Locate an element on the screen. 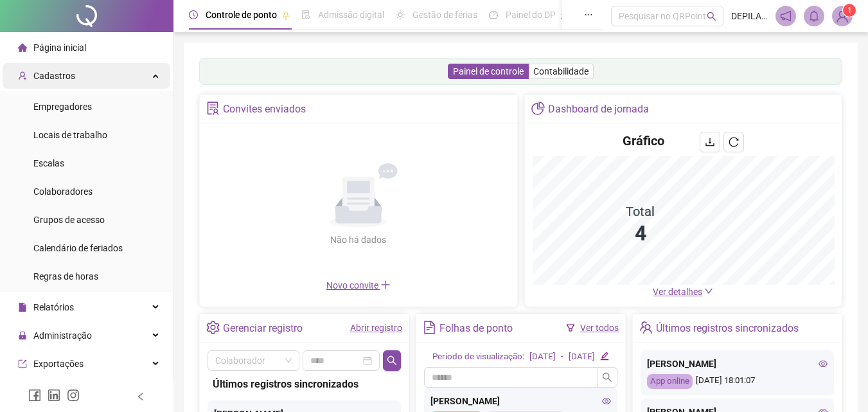 The width and height of the screenshot is (868, 412). span: file is located at coordinates (23, 307).